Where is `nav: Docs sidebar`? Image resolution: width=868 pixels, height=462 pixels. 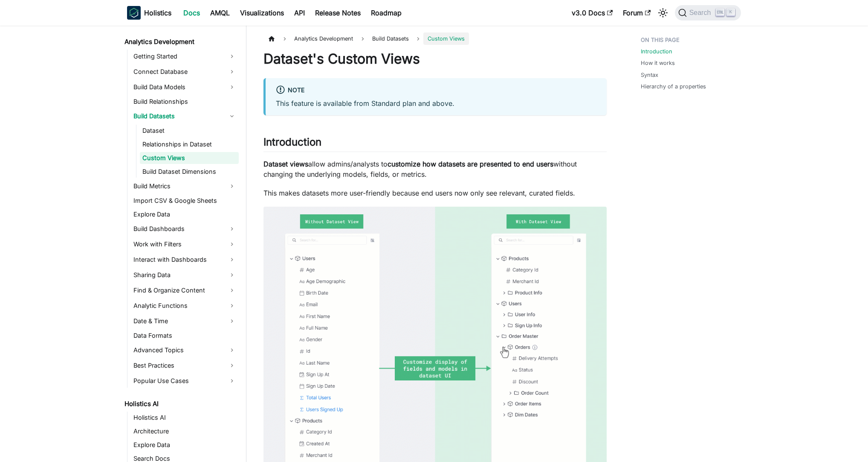 nav: Docs sidebar is located at coordinates (183, 243).